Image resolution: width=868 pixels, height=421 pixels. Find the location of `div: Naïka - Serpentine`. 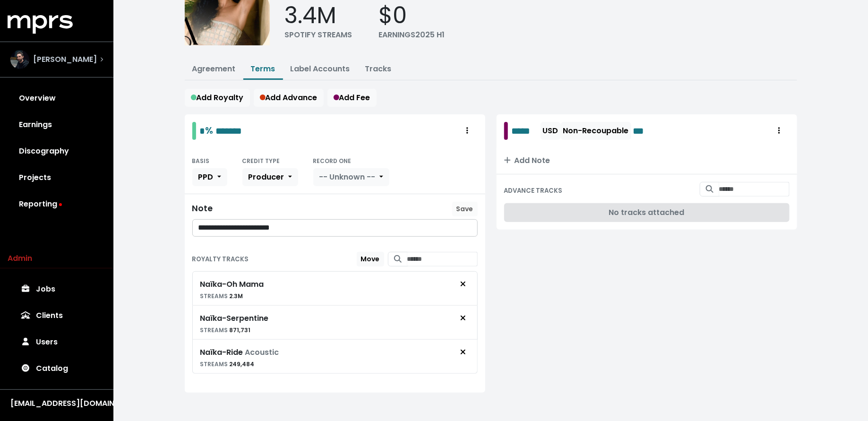

div: Naïka - Serpentine is located at coordinates (234, 318).